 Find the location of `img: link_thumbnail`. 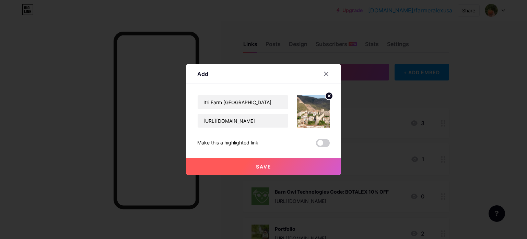

img: link_thumbnail is located at coordinates (313, 111).